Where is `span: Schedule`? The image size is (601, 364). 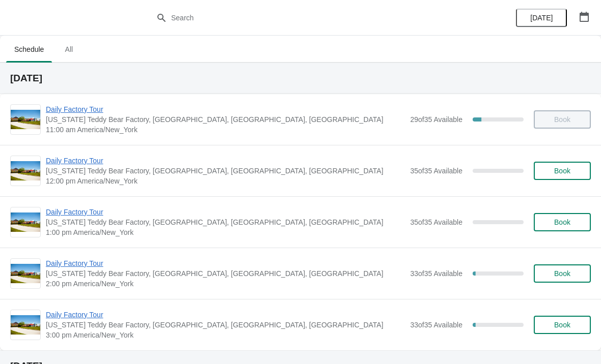 span: Schedule is located at coordinates (29, 50).